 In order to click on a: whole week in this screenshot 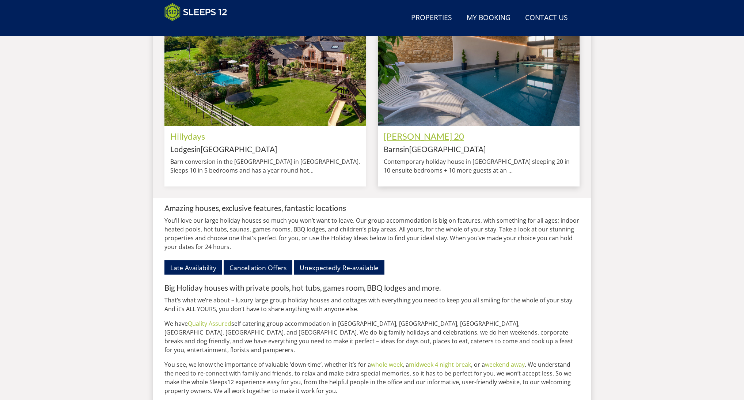, I will do `click(387, 364)`.